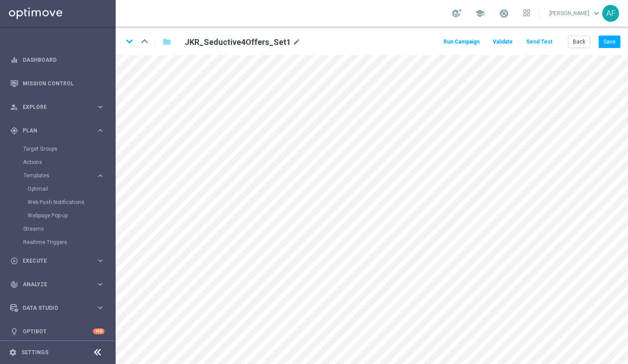 This screenshot has width=628, height=364. What do you see at coordinates (58, 107) in the screenshot?
I see `div: person_search Explore keyboard_arrow_right` at bounding box center [58, 107].